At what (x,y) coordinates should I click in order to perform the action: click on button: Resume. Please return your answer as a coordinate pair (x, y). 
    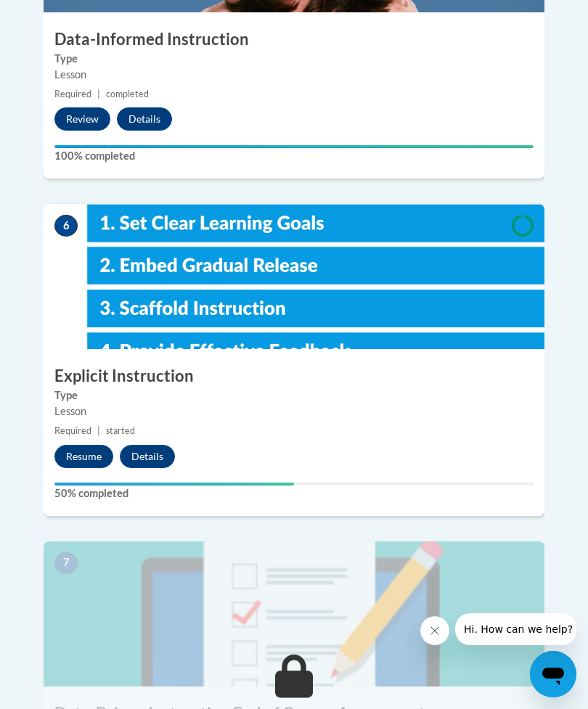
    Looking at the image, I should click on (83, 456).